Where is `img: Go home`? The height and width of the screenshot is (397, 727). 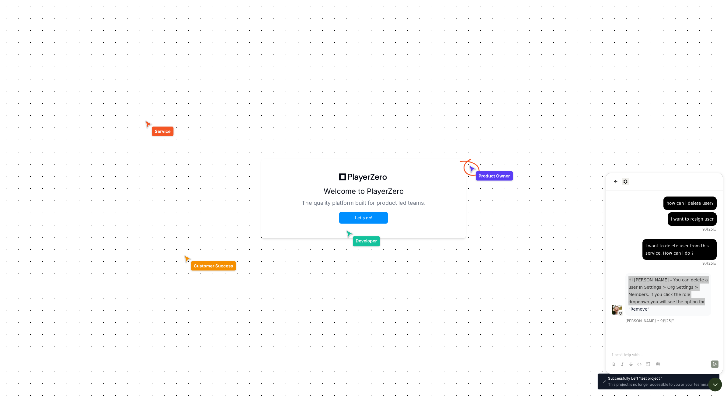 img: Go home is located at coordinates (19, 9).